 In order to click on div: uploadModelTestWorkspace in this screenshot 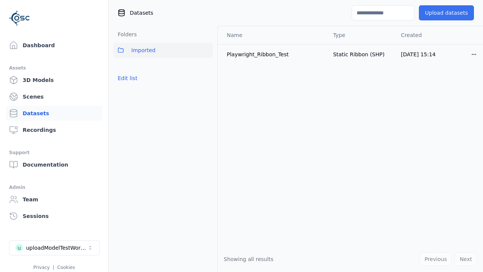, I will do `click(57, 247)`.